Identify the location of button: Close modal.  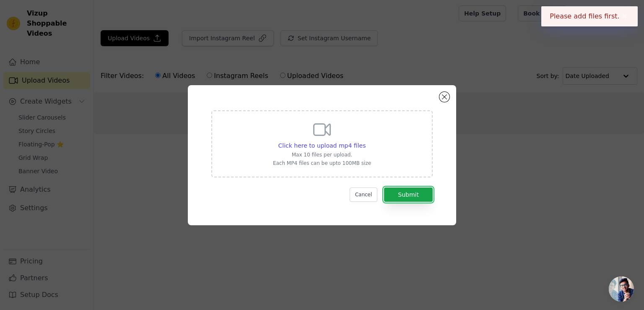
(445, 97).